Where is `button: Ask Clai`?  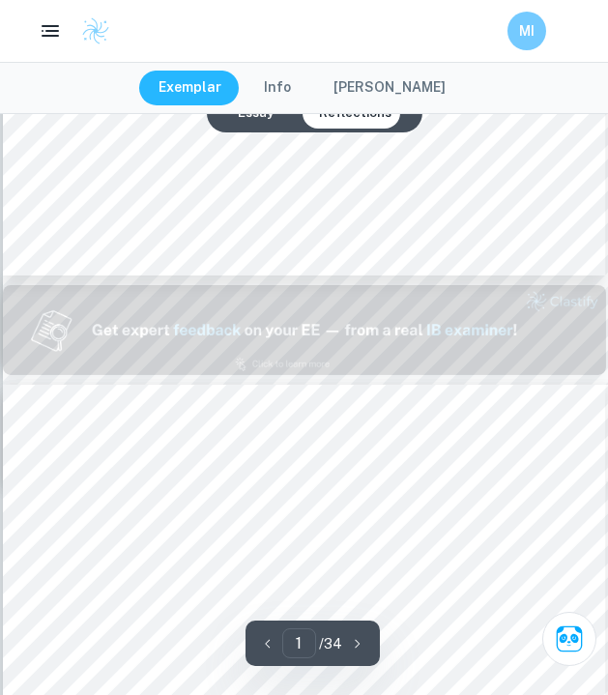 button: Ask Clai is located at coordinates (569, 639).